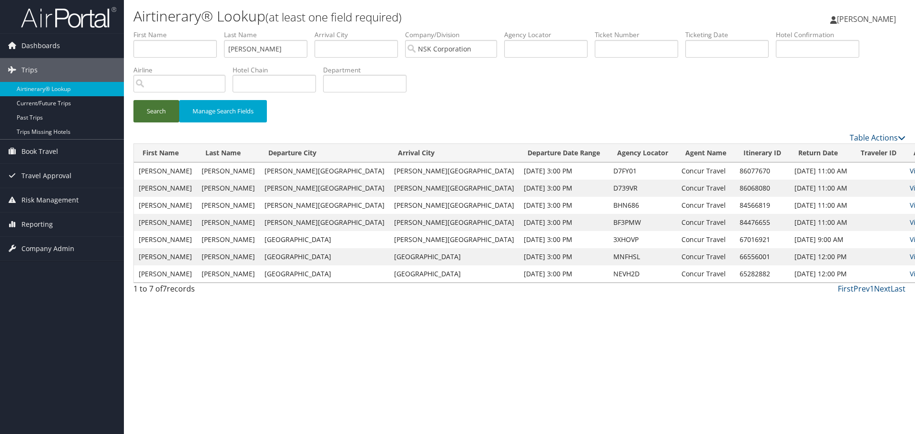 The height and width of the screenshot is (434, 915). What do you see at coordinates (762, 188) in the screenshot?
I see `td: 86068080` at bounding box center [762, 188].